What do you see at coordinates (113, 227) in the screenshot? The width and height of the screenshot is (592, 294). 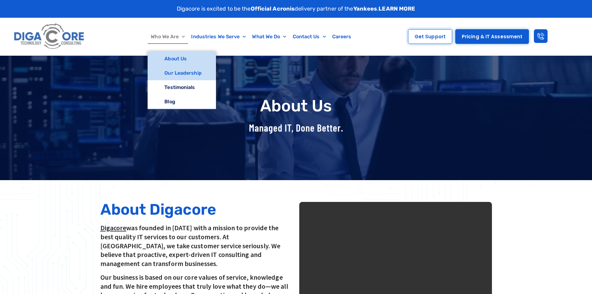 I see `a: Digacore` at bounding box center [113, 227].